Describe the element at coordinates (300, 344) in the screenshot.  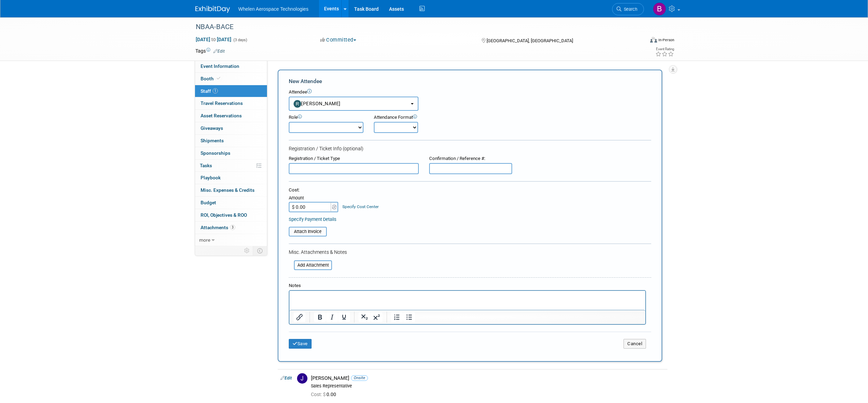
I see `button: Save` at that location.